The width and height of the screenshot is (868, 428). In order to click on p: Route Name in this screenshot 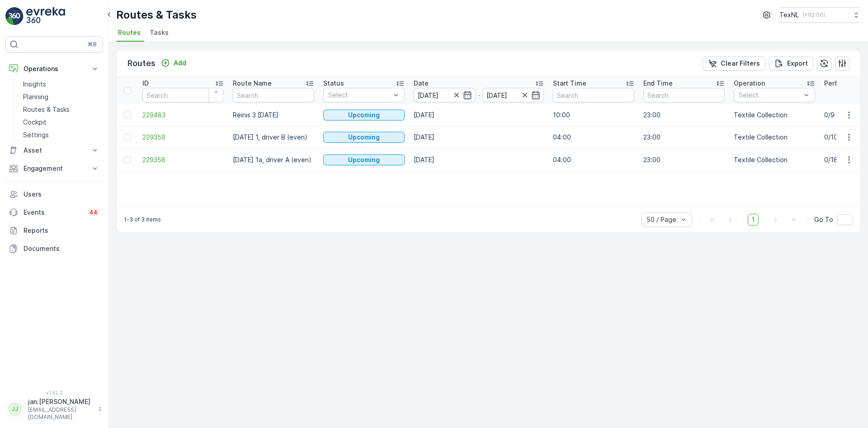, I will do `click(252, 83)`.